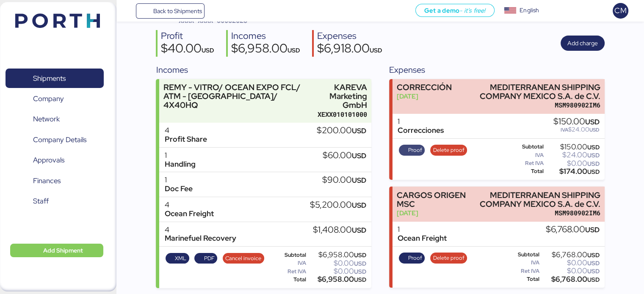  I want to click on div: $5,200.00, so click(338, 205).